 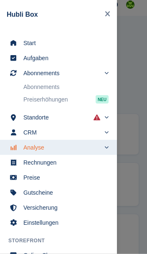 I want to click on span: Rechnungen, so click(x=64, y=162).